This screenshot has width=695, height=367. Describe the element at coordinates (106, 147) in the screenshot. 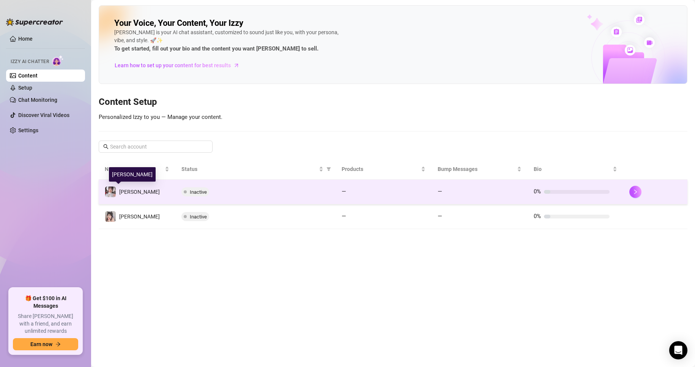

I see `span: search` at that location.